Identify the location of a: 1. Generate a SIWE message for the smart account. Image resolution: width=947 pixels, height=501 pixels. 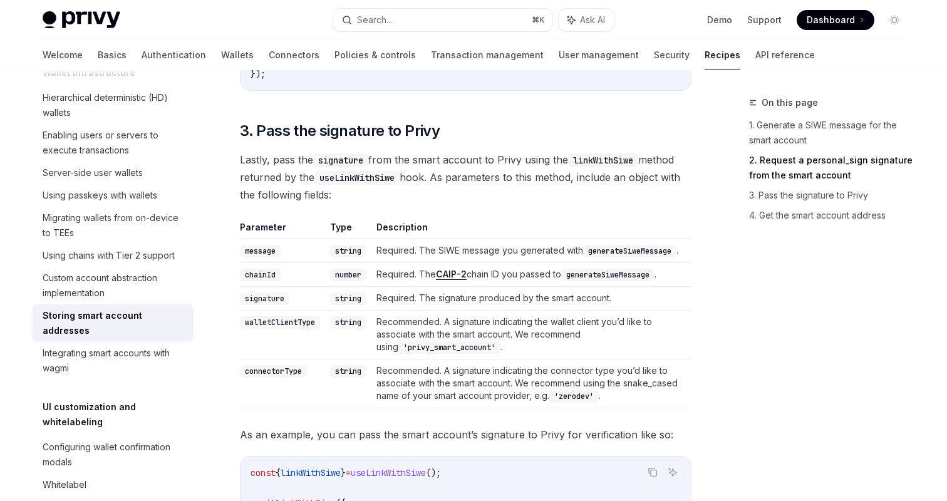
(832, 133).